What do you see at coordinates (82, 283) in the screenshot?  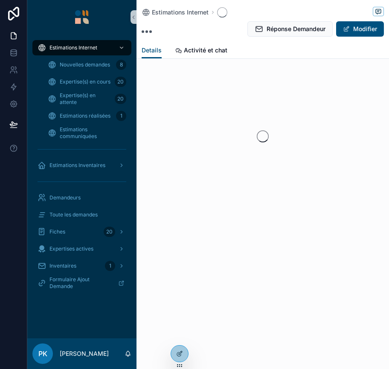 I see `a: Formulaire Ajout Demande` at bounding box center [82, 283].